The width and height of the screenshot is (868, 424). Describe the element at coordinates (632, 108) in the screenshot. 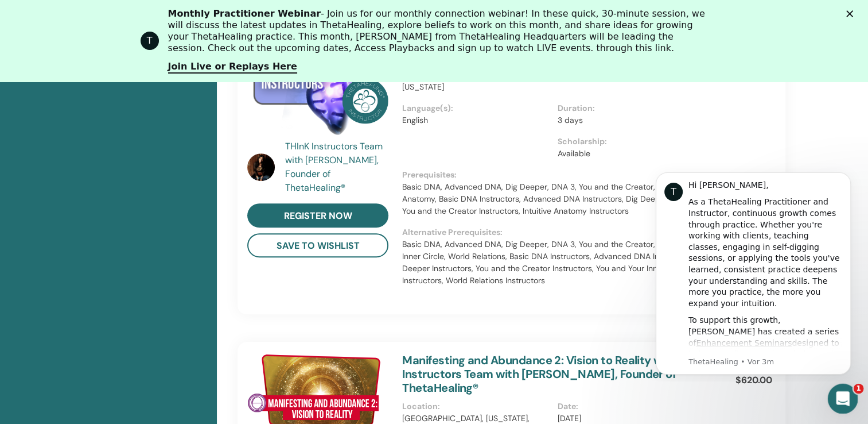

I see `p: Duration :` at that location.